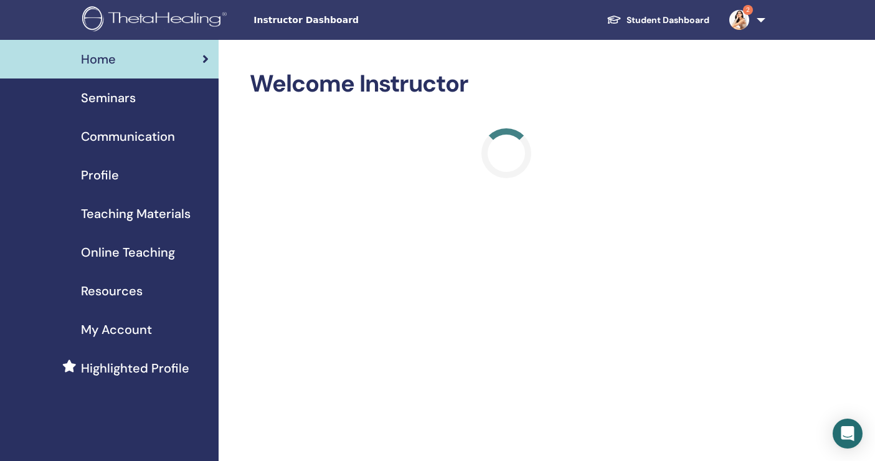  I want to click on h2: Welcome Instructor, so click(506, 84).